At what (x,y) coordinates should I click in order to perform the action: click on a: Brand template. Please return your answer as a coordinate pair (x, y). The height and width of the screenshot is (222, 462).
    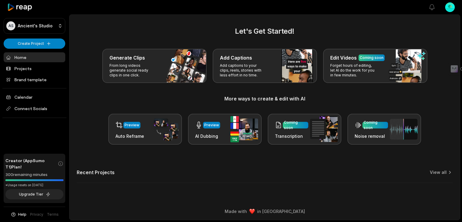
    Looking at the image, I should click on (34, 79).